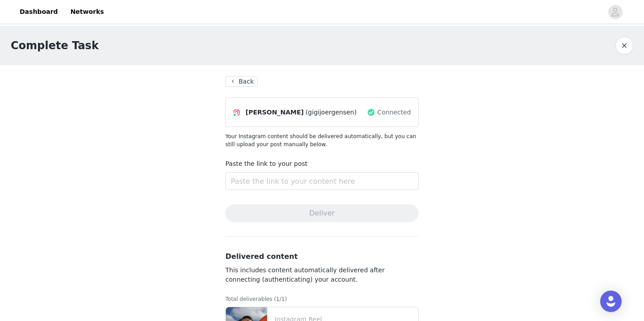  What do you see at coordinates (267, 164) in the screenshot?
I see `label: Paste the link to your post` at bounding box center [267, 164].